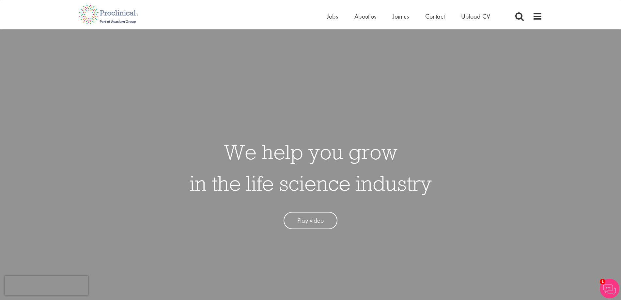 The width and height of the screenshot is (621, 300). What do you see at coordinates (401, 16) in the screenshot?
I see `a: Join us` at bounding box center [401, 16].